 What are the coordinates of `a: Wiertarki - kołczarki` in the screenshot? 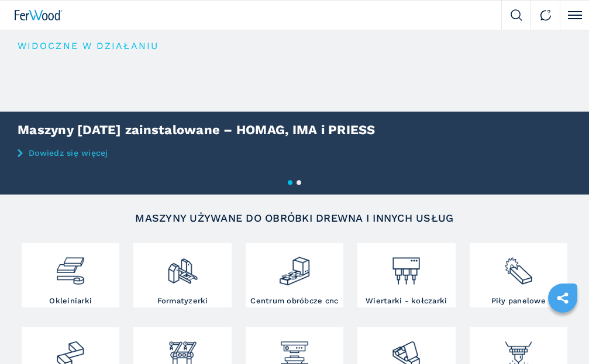 It's located at (406, 276).